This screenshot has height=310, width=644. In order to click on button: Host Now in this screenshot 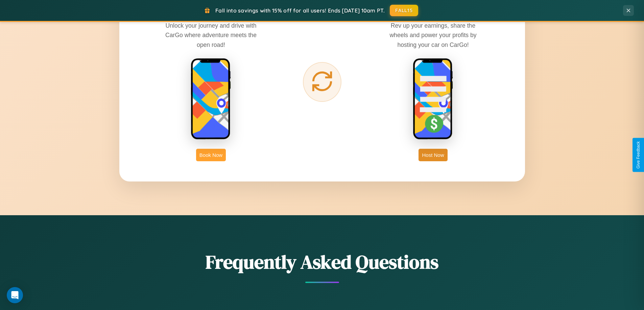, I will do `click(433, 155)`.